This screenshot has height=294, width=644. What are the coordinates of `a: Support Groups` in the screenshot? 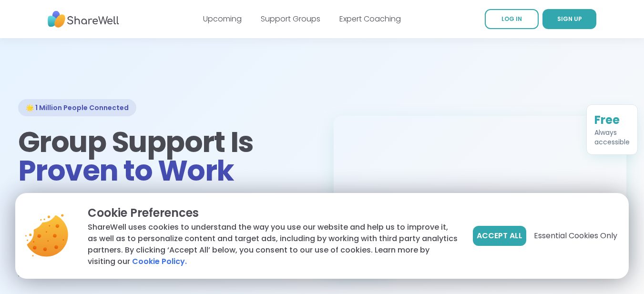 It's located at (290, 18).